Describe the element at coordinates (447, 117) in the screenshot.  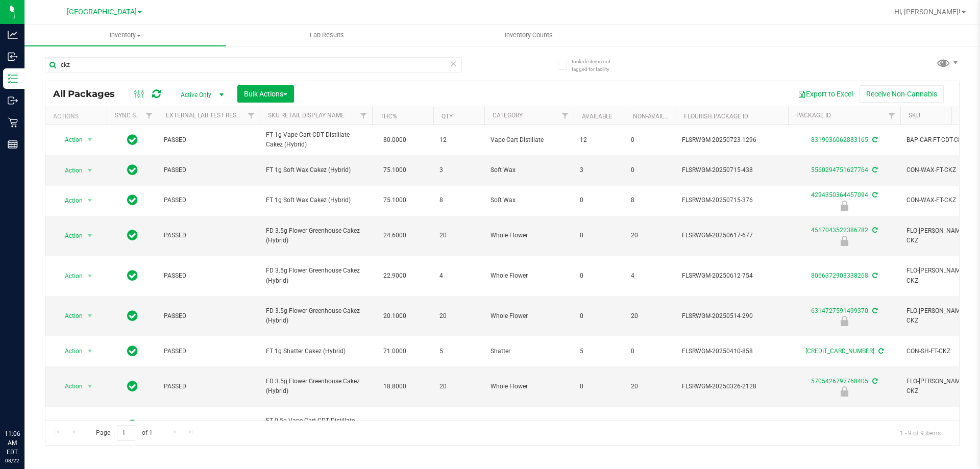
I see `a: Qty` at that location.